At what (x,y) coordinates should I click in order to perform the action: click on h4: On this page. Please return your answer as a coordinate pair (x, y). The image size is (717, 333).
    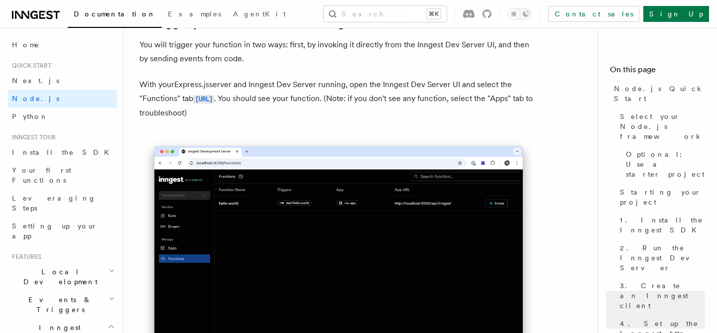
    Looking at the image, I should click on (657, 72).